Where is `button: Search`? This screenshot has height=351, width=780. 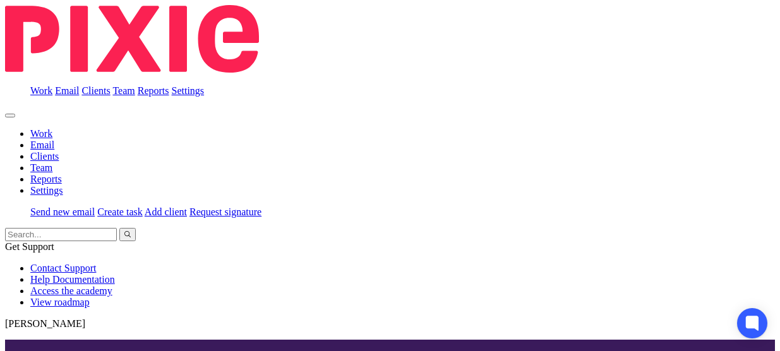
button: Search is located at coordinates (128, 234).